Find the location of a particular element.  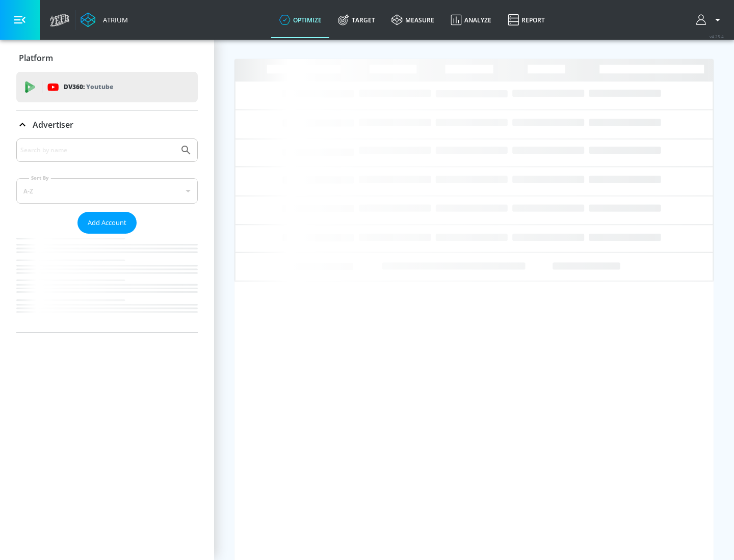

p: Platform is located at coordinates (36, 58).